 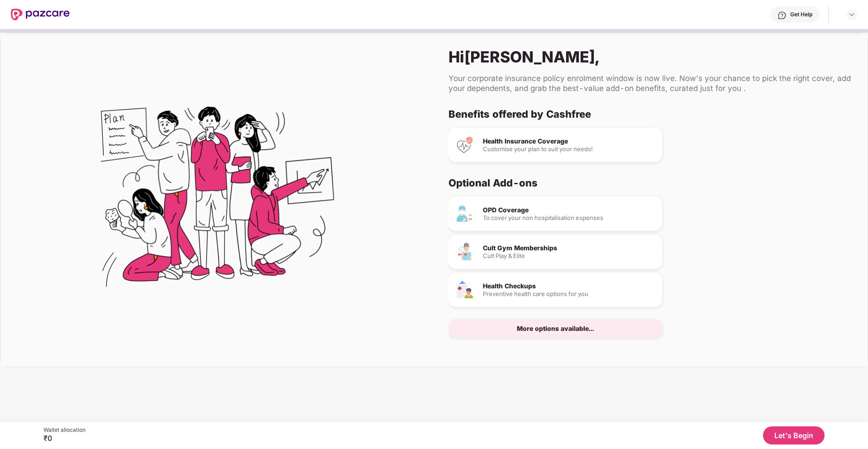 What do you see at coordinates (569, 210) in the screenshot?
I see `div: OPD Coverage` at bounding box center [569, 210].